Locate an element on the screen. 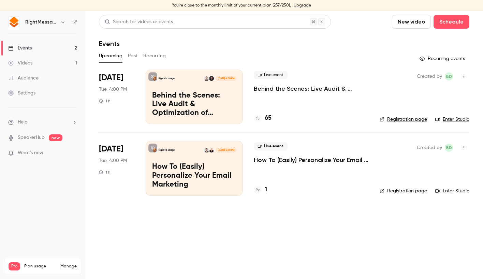  span: What's new is located at coordinates (30, 153).